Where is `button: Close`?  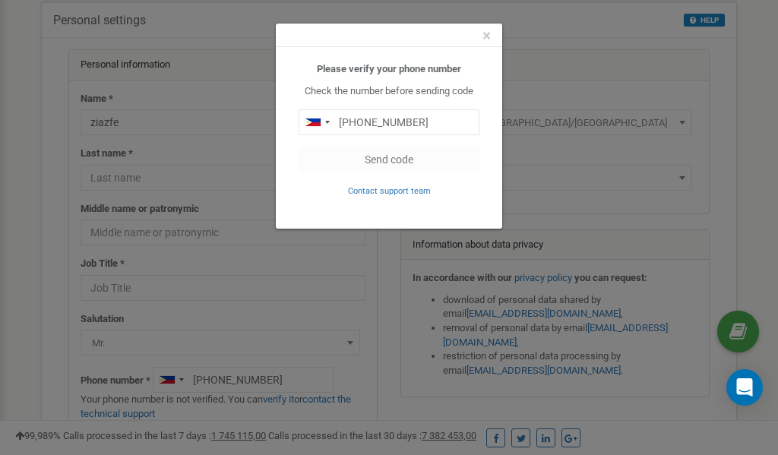 button: Close is located at coordinates (486, 36).